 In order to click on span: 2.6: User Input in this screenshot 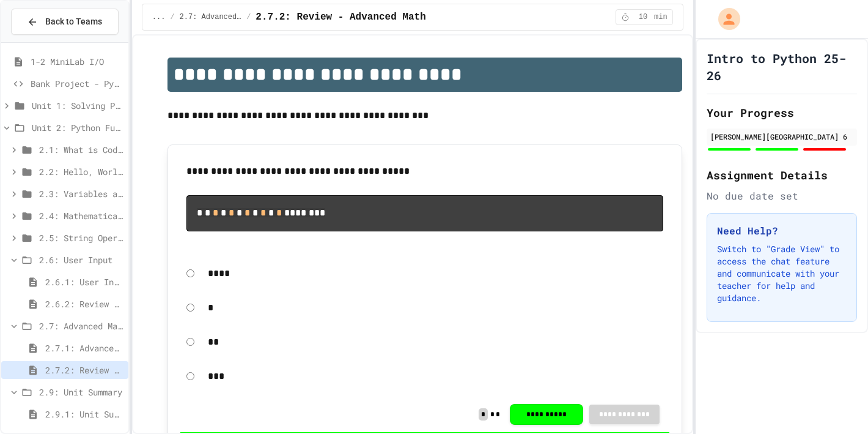, I will do `click(81, 259)`.